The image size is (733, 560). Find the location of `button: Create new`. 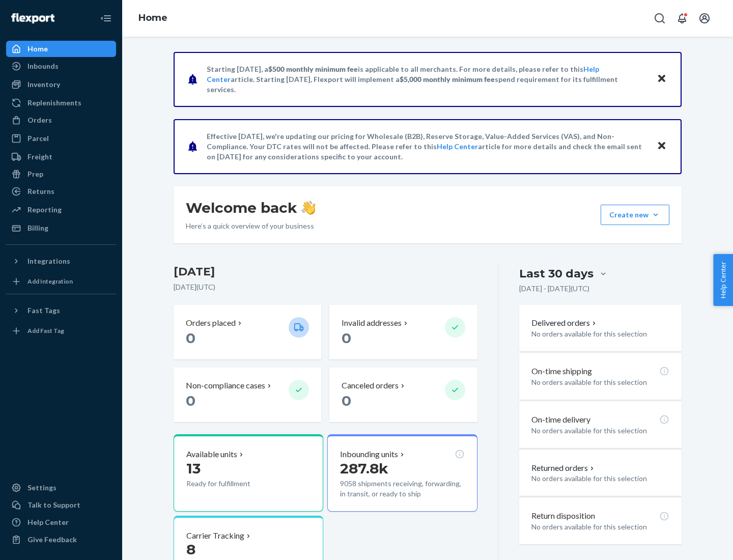

button: Create new is located at coordinates (635, 215).